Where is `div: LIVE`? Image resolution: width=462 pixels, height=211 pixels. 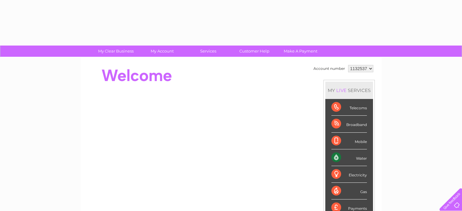 div: LIVE is located at coordinates (341, 90).